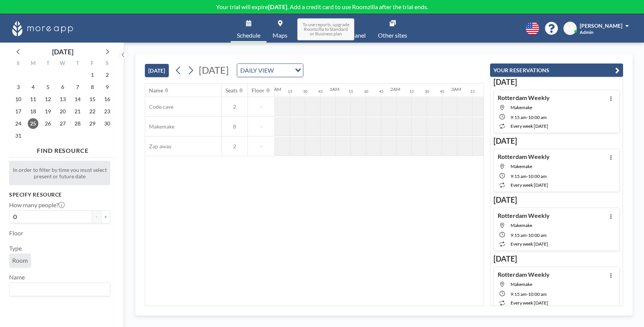  What do you see at coordinates (587, 32) in the screenshot?
I see `span: Admin` at bounding box center [587, 32].